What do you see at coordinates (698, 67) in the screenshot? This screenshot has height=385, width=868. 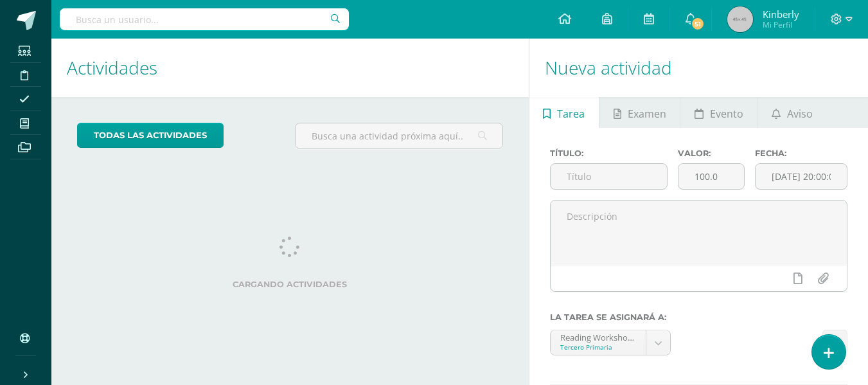 I see `h1: Nueva actividad` at bounding box center [698, 67].